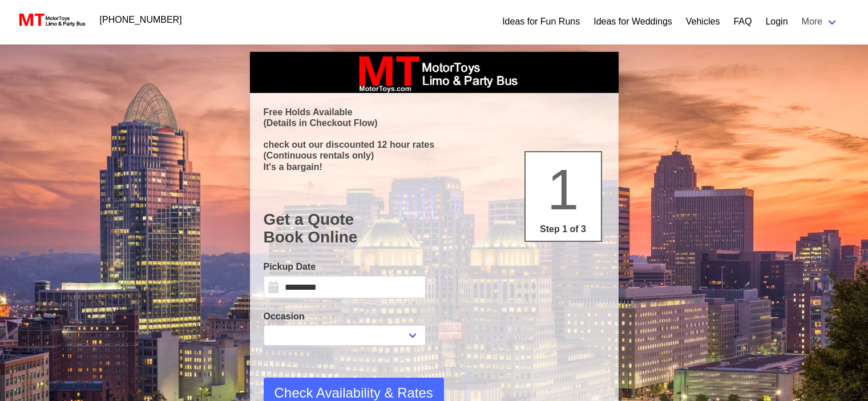  Describe the element at coordinates (703, 22) in the screenshot. I see `a: Vehicles` at that location.